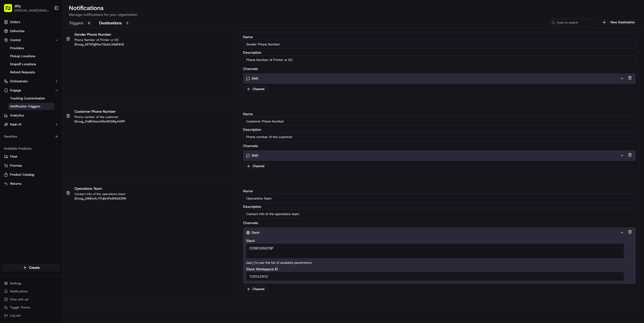 The image size is (644, 323). What do you see at coordinates (81, 24) in the screenshot?
I see `button: Triggers` at bounding box center [81, 24].